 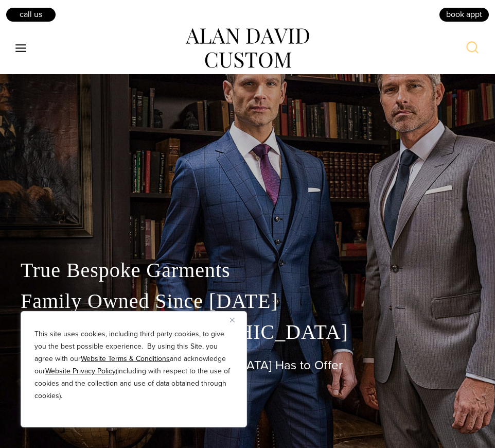 I want to click on button: Close, so click(x=236, y=320).